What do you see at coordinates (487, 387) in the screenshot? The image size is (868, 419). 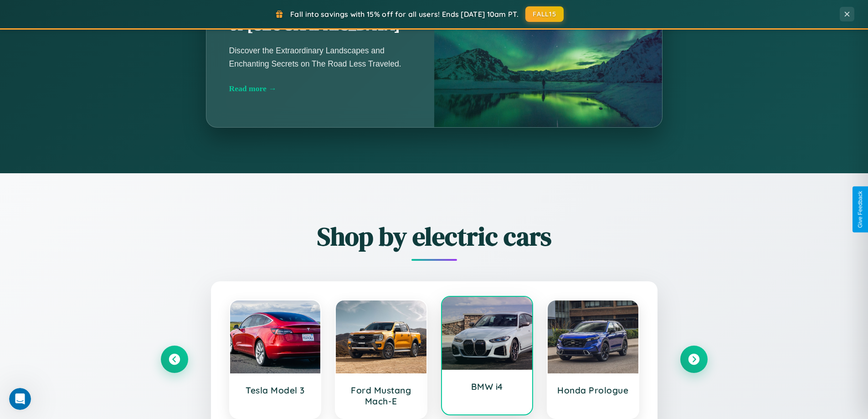 I see `h3: BMW i4` at bounding box center [487, 387].